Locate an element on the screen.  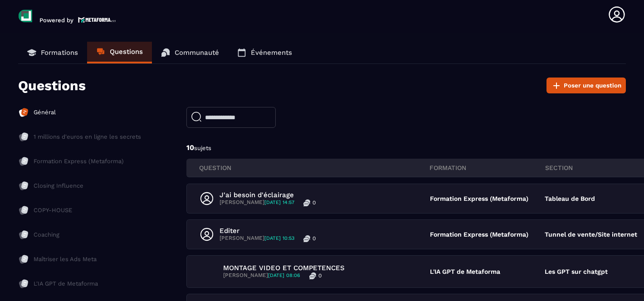
p: MONTAGE VIDEO ET COMPETENCES is located at coordinates (284, 268).